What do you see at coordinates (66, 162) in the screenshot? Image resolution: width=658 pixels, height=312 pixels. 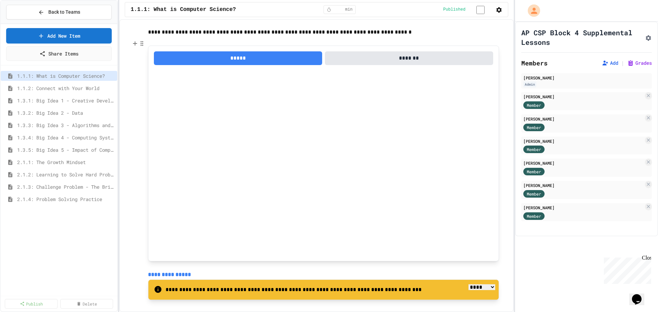 I see `span: 2.1.1: The Growth Mindset` at bounding box center [66, 162].